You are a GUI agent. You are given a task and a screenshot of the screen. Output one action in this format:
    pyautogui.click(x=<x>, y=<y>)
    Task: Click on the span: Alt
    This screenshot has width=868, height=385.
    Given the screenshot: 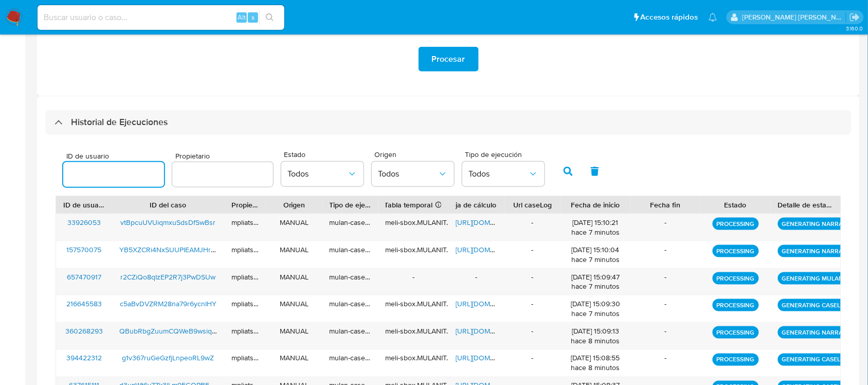 What is the action you would take?
    pyautogui.click(x=242, y=17)
    